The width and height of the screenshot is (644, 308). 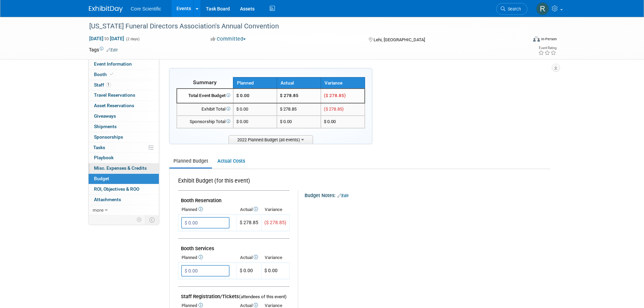 What do you see at coordinates (104, 74) in the screenshot?
I see `span: Booth` at bounding box center [104, 74].